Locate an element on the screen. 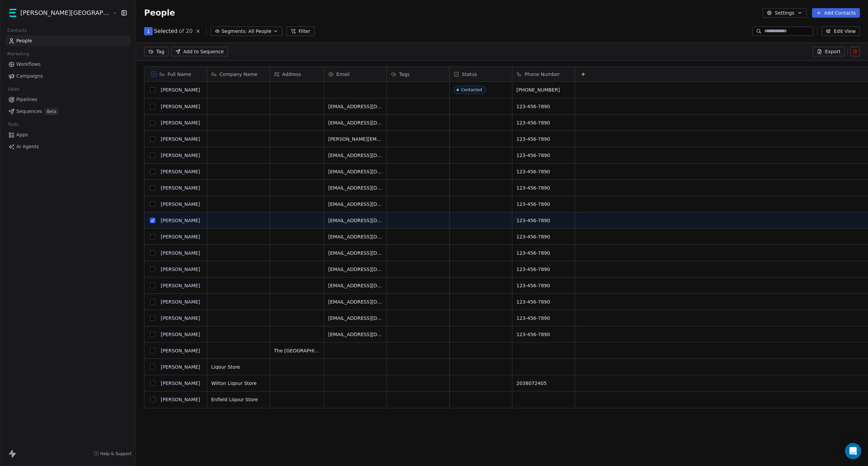  div: Contacted is located at coordinates (472, 90).